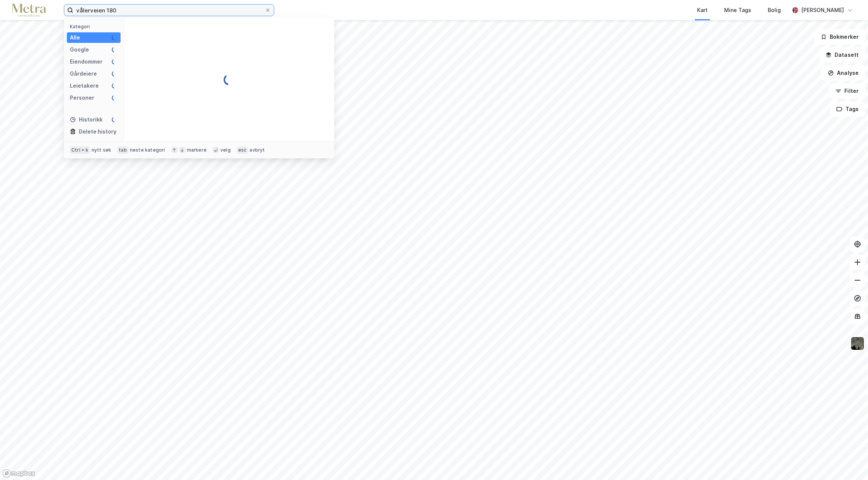  Describe the element at coordinates (257, 150) in the screenshot. I see `div: avbryt` at that location.